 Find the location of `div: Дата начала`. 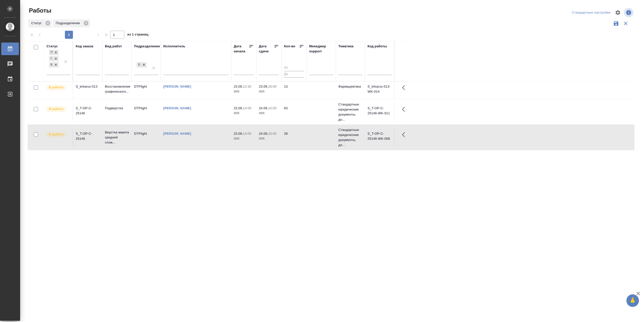

div: Дата начала is located at coordinates (241, 49).